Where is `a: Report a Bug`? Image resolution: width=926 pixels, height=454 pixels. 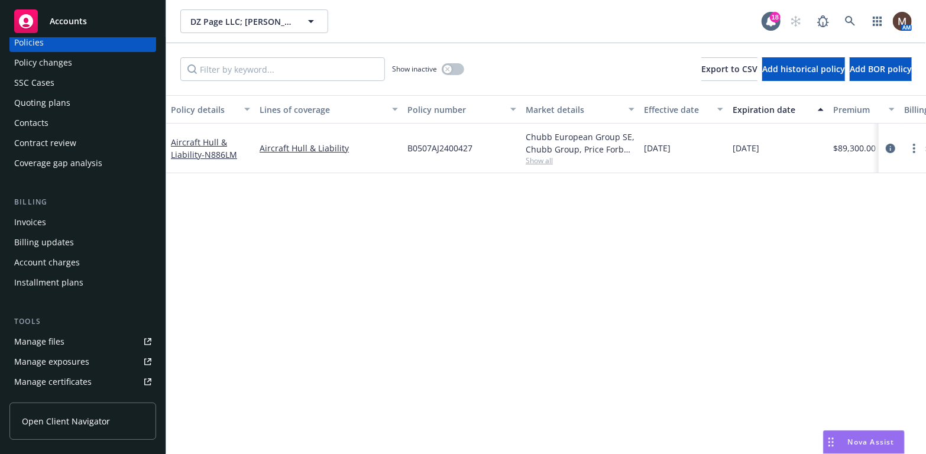 a: Report a Bug is located at coordinates (823, 21).